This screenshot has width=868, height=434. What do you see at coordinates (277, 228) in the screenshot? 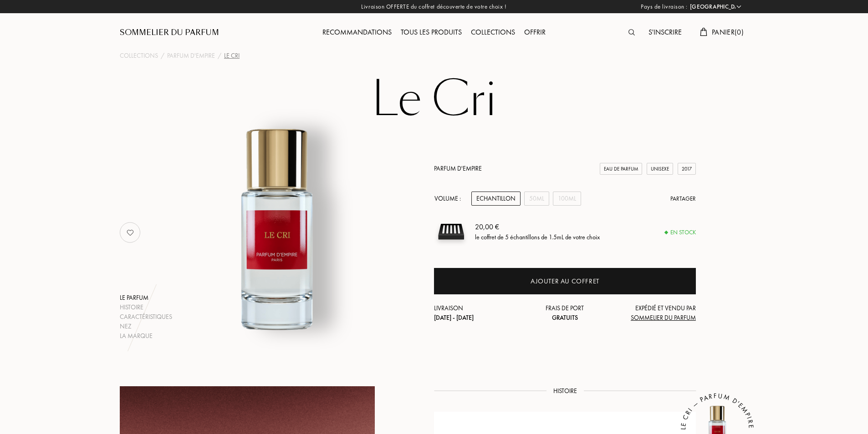
I see `img: Le Cri Parfum d'Empire` at bounding box center [277, 228].